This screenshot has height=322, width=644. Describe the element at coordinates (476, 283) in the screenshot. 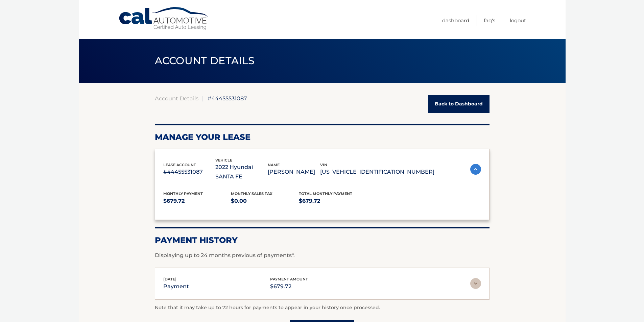

I see `img: accordion-rest.svg` at that location.